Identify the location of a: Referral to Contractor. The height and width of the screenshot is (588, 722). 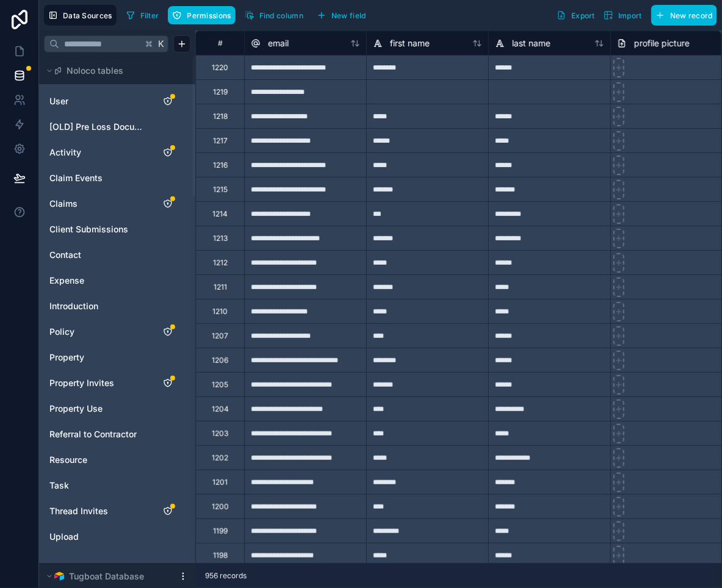
(99, 434).